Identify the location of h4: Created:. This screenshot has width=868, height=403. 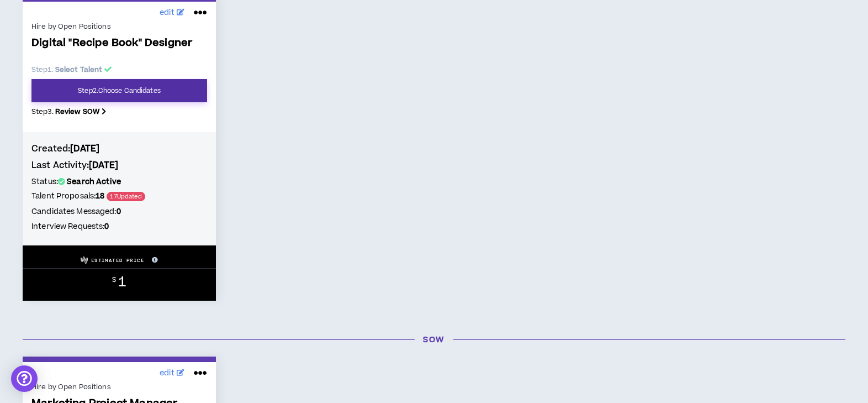
(120, 148).